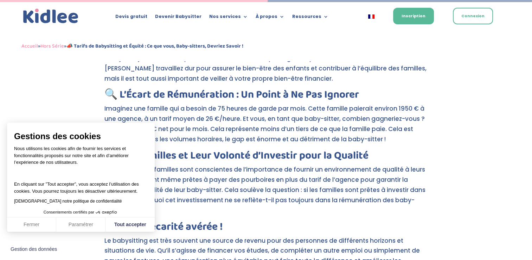 The image size is (532, 260). I want to click on strong: 📣 Tarifs de Babysitting et Équité : Ce que vous, Baby-sitters, Devriez Savoir !, so click(155, 46).